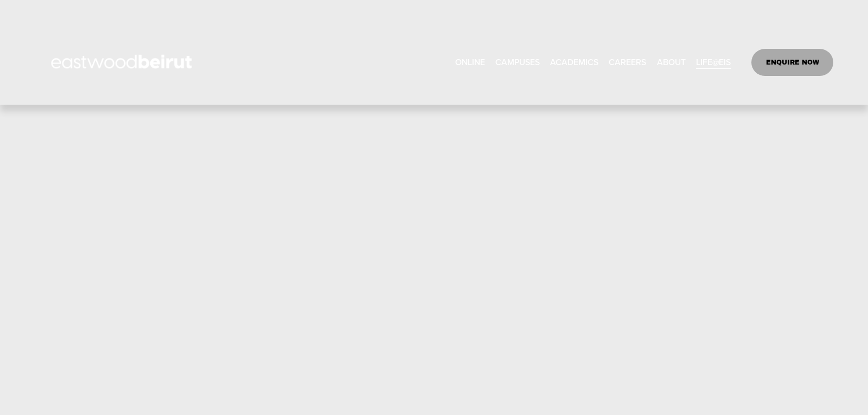 The width and height of the screenshot is (868, 415). What do you see at coordinates (470, 62) in the screenshot?
I see `a: ONLINE` at bounding box center [470, 62].